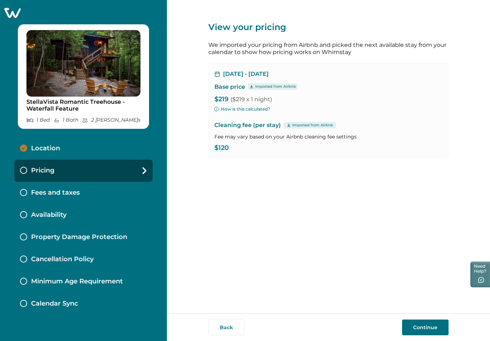 The width and height of the screenshot is (490, 341). I want to click on p: Cancellation Policy, so click(62, 259).